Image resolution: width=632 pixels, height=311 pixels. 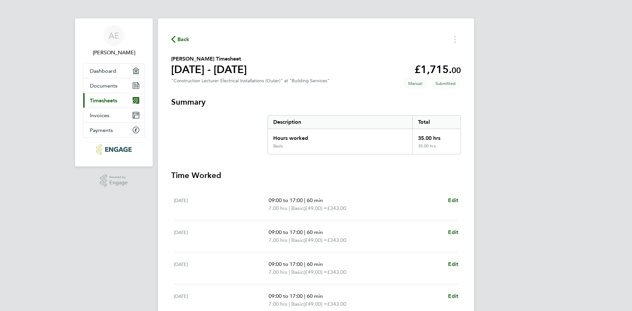 What do you see at coordinates (103, 71) in the screenshot?
I see `span: Dashboard` at bounding box center [103, 71].